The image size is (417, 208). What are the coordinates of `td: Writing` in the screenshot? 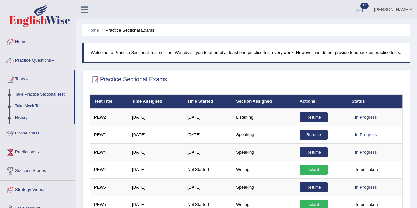 It's located at (264, 169).